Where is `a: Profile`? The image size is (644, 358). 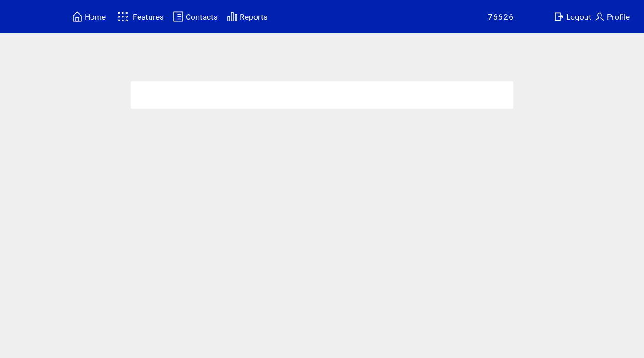
a: Profile is located at coordinates (612, 17).